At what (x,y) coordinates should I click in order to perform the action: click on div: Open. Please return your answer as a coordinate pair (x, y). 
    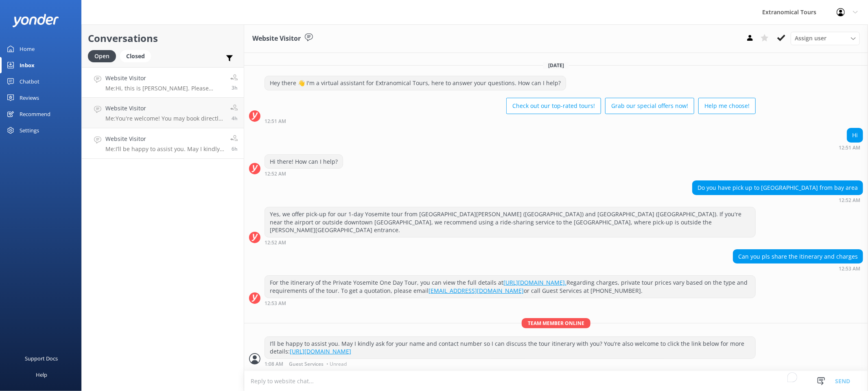
    Looking at the image, I should click on (101, 56).